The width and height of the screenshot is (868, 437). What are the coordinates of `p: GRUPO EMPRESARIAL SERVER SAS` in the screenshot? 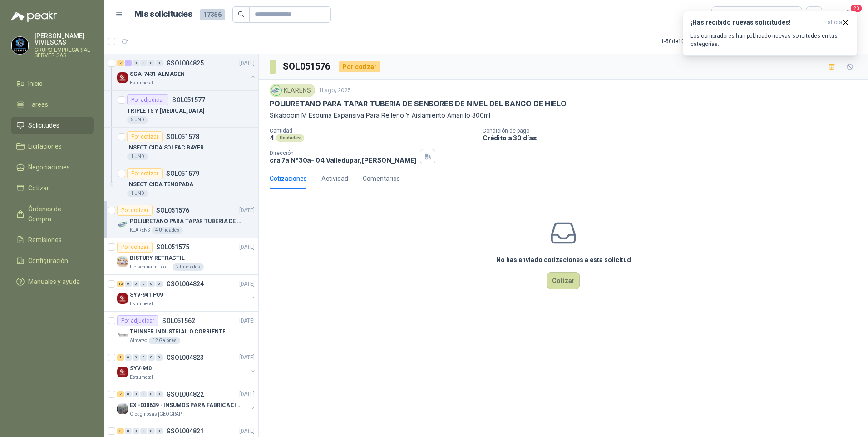 It's located at (64, 53).